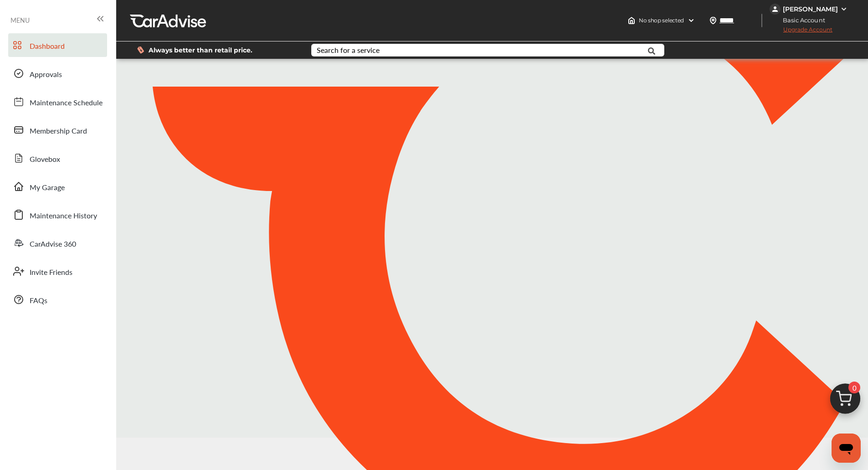 This screenshot has height=470, width=868. What do you see at coordinates (66, 103) in the screenshot?
I see `span: Maintenance Schedule` at bounding box center [66, 103].